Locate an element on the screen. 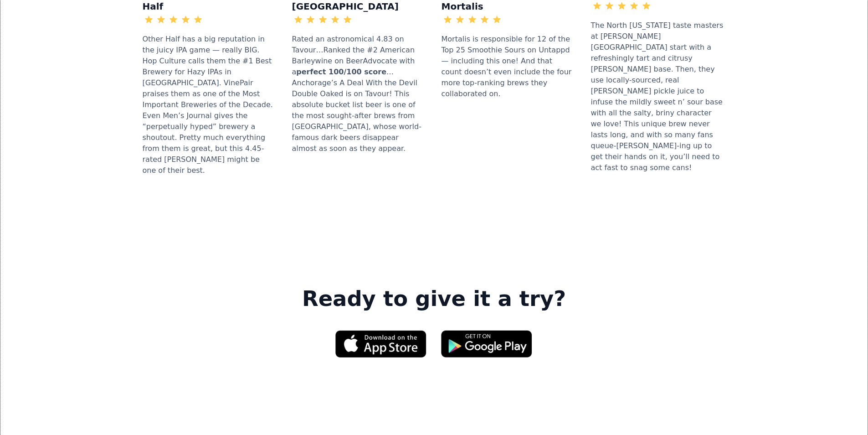  div: 3.46 is located at coordinates (661, 6).